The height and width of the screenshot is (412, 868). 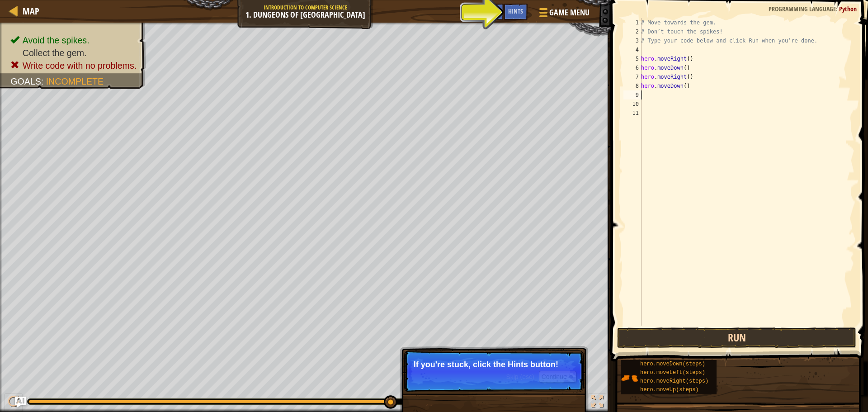 What do you see at coordinates (673, 364) in the screenshot?
I see `span: hero.moveDown(steps)` at bounding box center [673, 364].